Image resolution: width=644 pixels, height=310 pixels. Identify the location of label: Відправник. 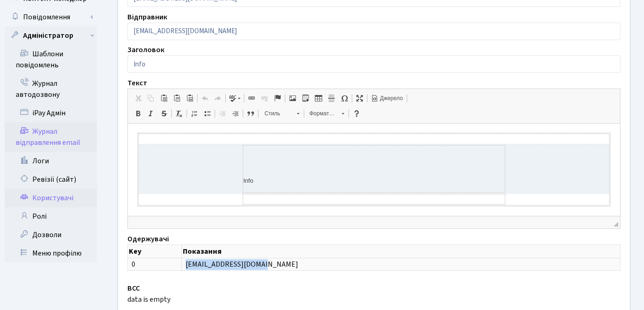
(147, 17).